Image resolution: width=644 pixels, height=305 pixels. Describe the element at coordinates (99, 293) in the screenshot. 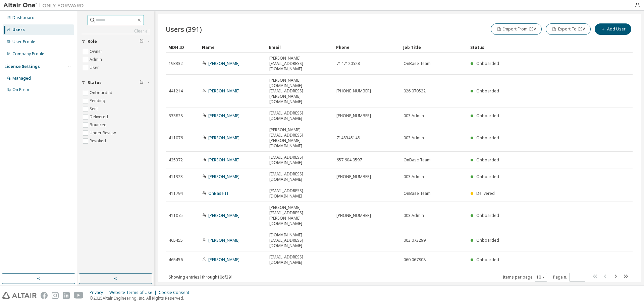

I see `div: Privacy` at that location.